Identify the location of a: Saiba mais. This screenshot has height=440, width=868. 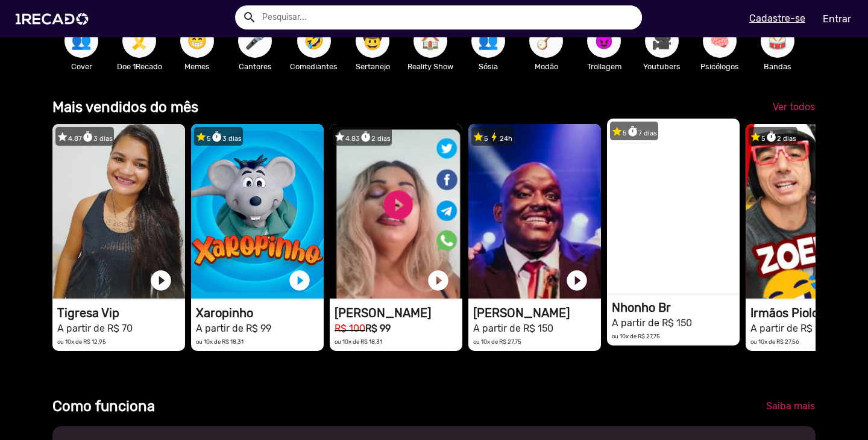
(790, 407).